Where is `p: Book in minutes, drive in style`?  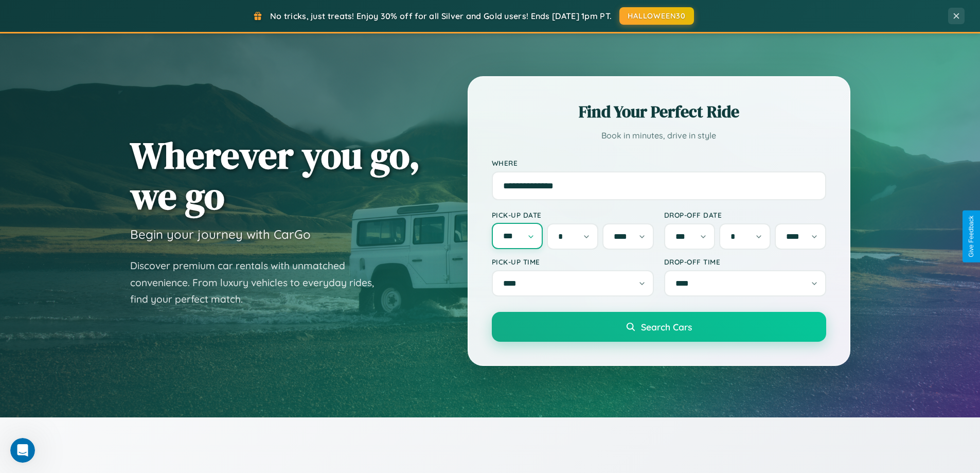 p: Book in minutes, drive in style is located at coordinates (659, 136).